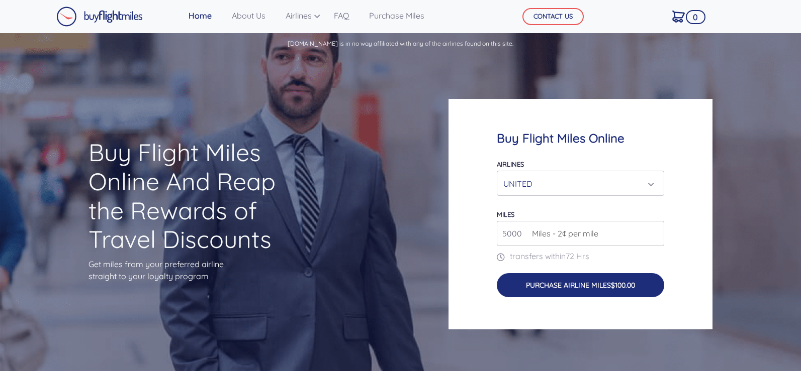  What do you see at coordinates (200, 16) in the screenshot?
I see `a: Home` at bounding box center [200, 16].